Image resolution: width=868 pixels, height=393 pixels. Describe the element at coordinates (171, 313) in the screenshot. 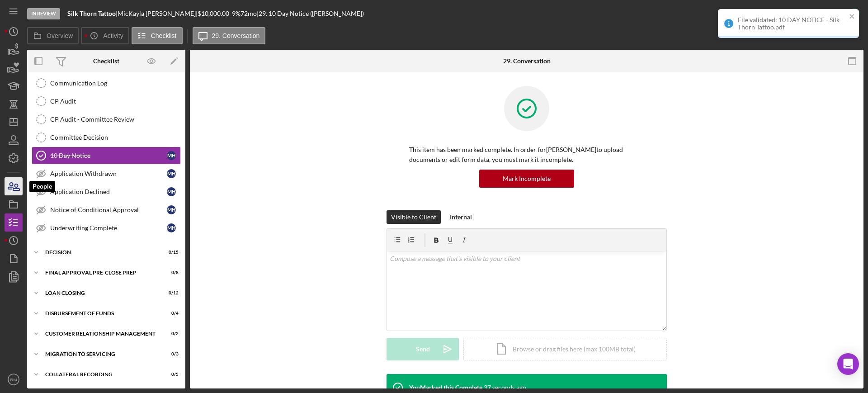

I see `div: 0 / 4` at that location.